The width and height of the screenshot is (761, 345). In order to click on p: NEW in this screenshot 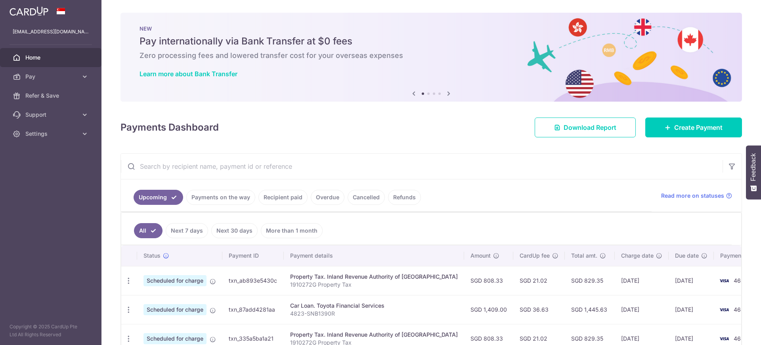, I will do `click(431, 29)`.